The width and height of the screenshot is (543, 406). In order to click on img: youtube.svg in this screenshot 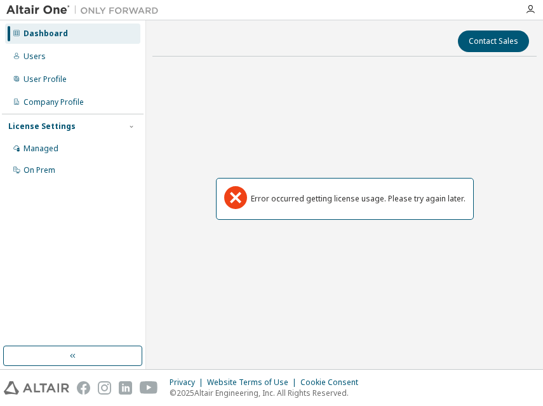, I will do `click(149, 387)`.